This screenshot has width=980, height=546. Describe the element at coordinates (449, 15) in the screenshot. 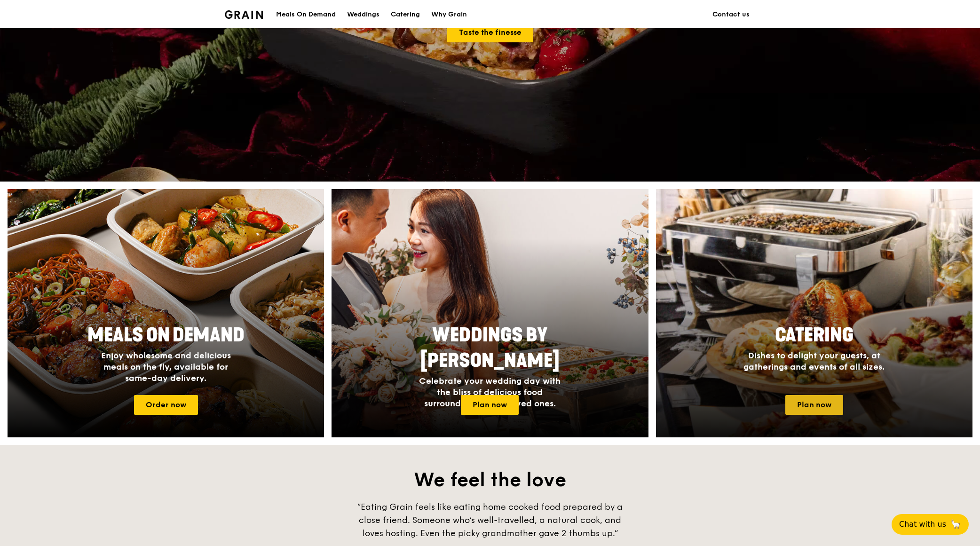

I see `a: Why Grain` at that location.